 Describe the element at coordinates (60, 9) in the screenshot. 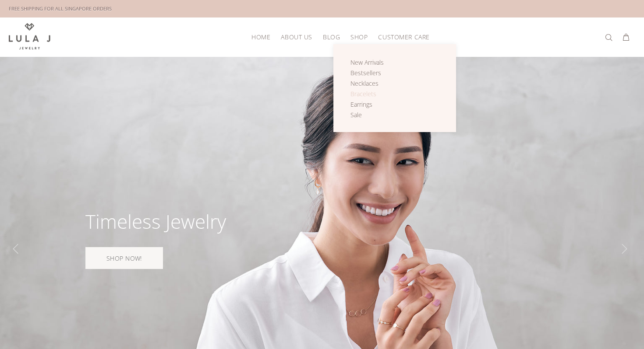

I see `div: FREE SHIPPING FOR ALL SINGAPORE ORDERS` at that location.